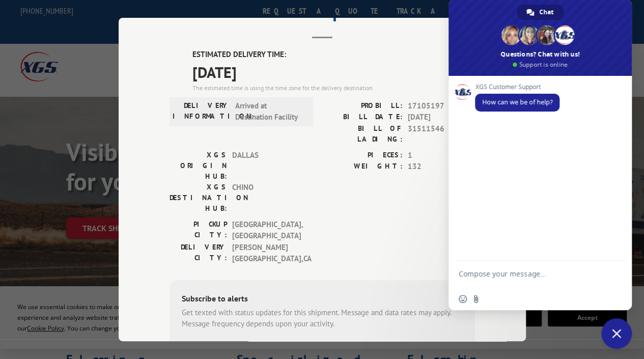  What do you see at coordinates (201, 111) in the screenshot?
I see `label: DELIVERY INFORMATION:` at bounding box center [201, 111].